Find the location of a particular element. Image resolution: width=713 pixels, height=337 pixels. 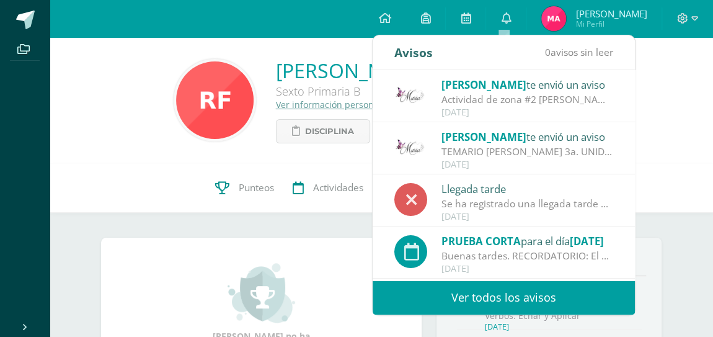

span: 0 is located at coordinates (548, 52).